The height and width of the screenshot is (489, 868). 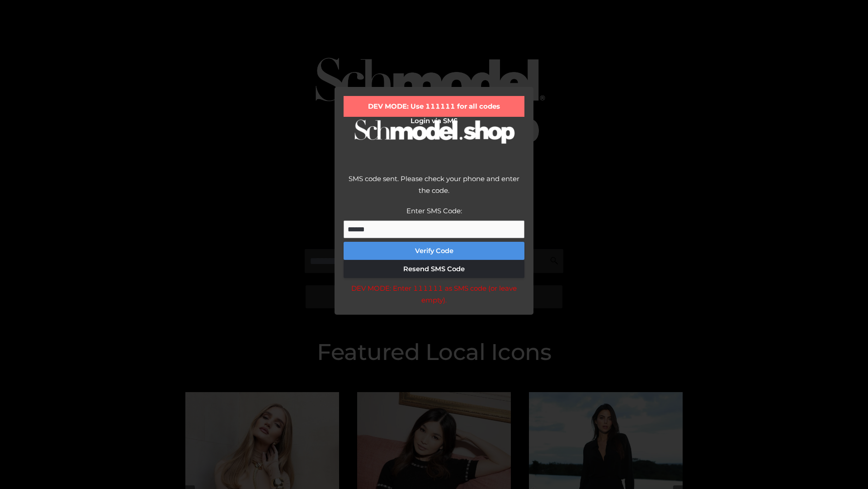 I want to click on h2: Login via SMS, so click(x=434, y=121).